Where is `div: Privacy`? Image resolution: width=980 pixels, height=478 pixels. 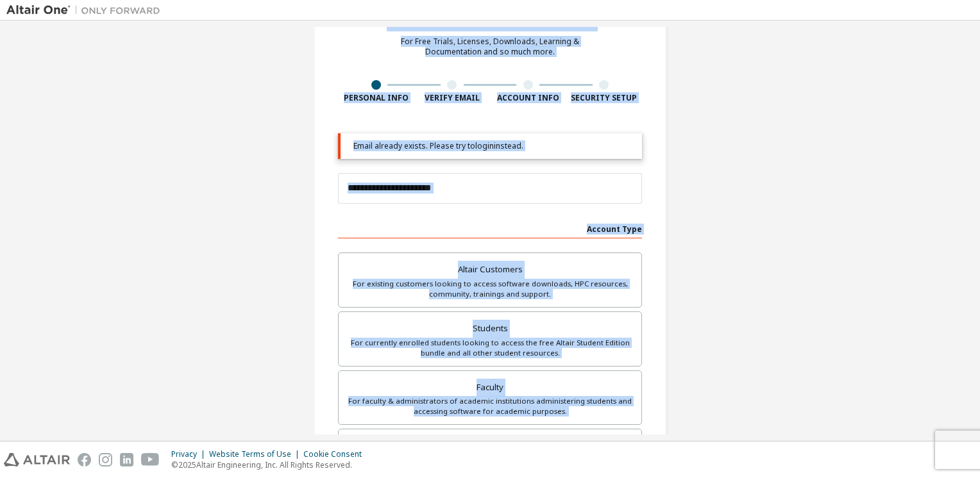
div: Privacy is located at coordinates (190, 455).